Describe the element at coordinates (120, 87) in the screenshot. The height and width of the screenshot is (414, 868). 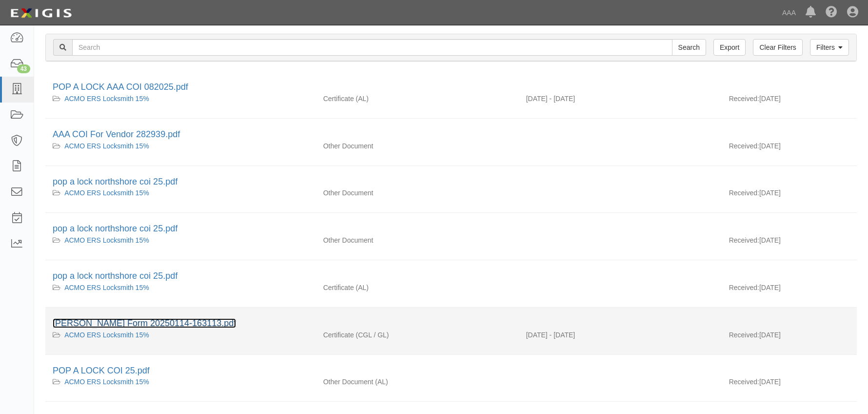
I see `a: POP A LOCK AAA COI 082025.pdf` at that location.